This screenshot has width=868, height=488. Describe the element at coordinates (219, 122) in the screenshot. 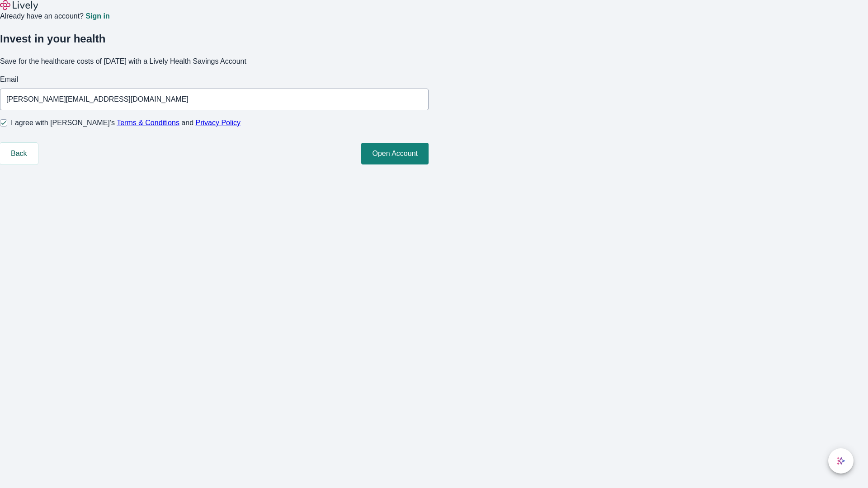

I see `a: Privacy Policy` at that location.